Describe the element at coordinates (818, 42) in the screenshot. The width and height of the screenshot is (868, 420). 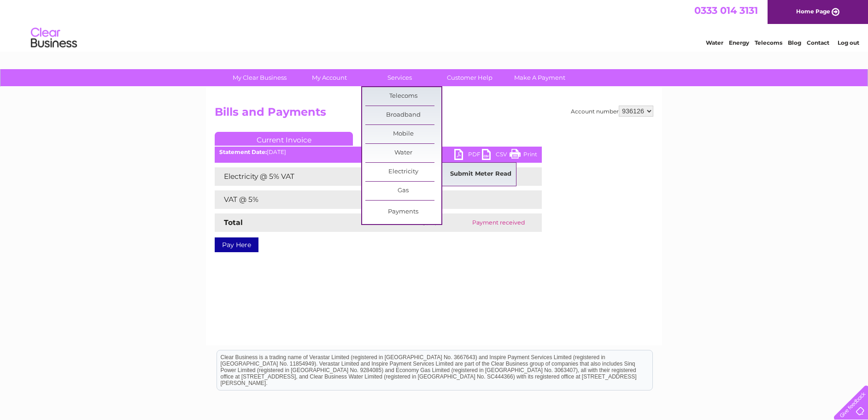
I see `a: Contact` at that location.